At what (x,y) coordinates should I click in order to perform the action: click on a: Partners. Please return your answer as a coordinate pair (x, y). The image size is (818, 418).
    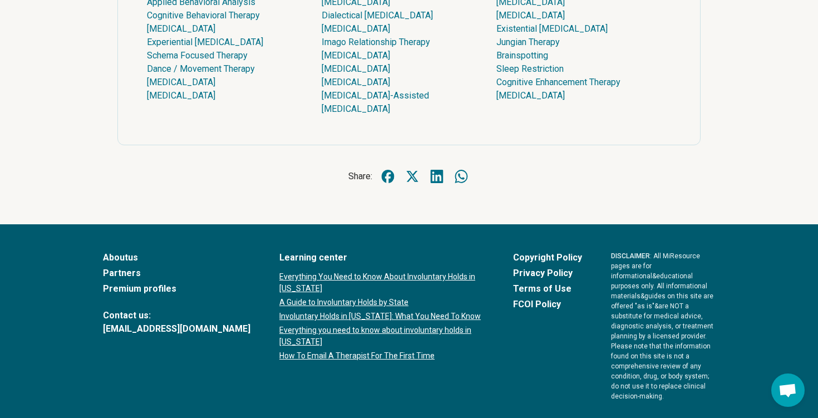
    Looking at the image, I should click on (176, 273).